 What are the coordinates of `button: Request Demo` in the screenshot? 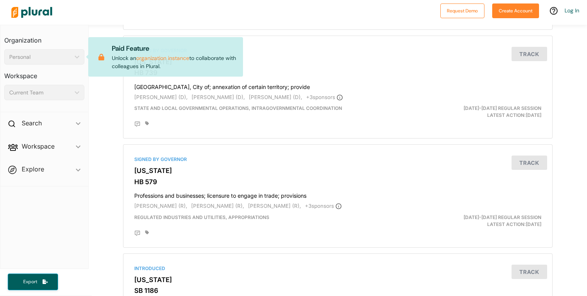 It's located at (463, 11).